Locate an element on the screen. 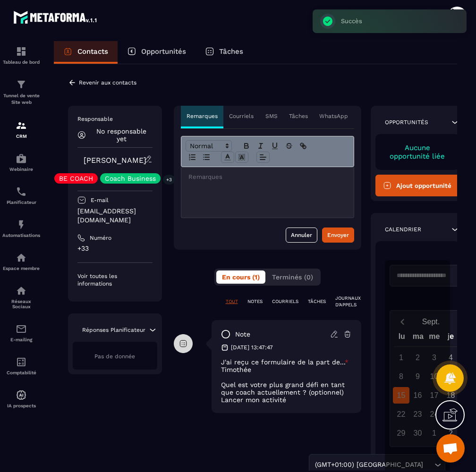 Image resolution: width=476 pixels, height=472 pixels. a: automationsautomationsWebinaire is located at coordinates (21, 163).